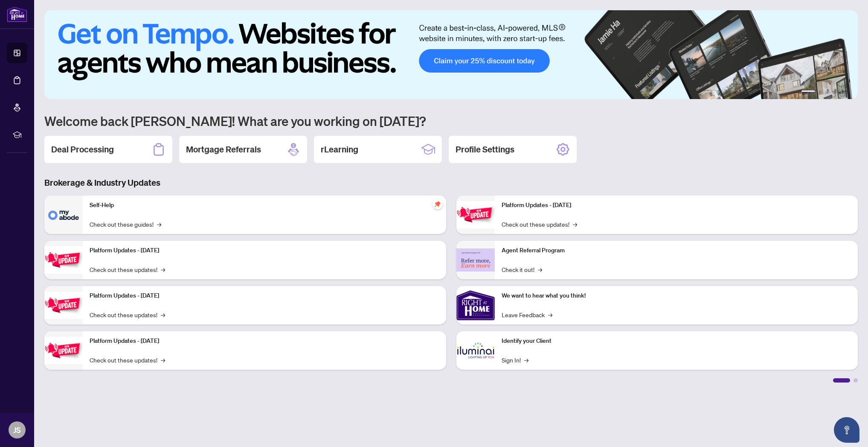  Describe the element at coordinates (437, 204) in the screenshot. I see `span: pushpin` at that location.